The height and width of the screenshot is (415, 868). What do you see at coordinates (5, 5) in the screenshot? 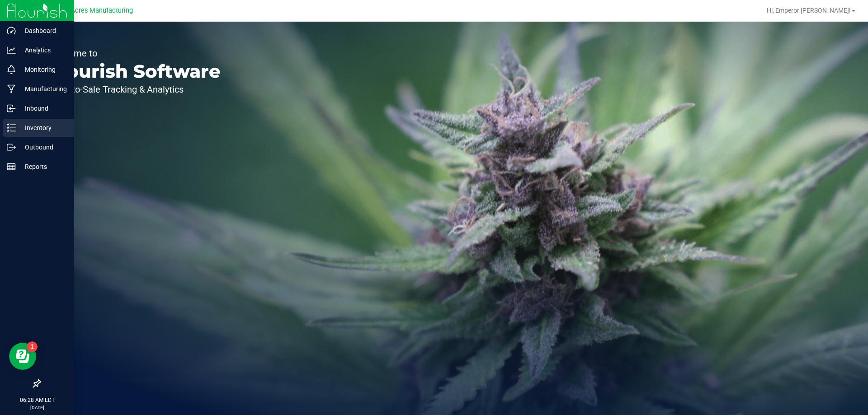
I see `span: 1` at bounding box center [5, 5].